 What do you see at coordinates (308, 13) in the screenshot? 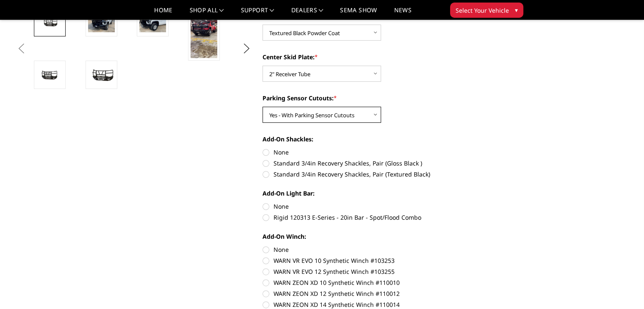
I see `a: Dealers` at bounding box center [308, 13].